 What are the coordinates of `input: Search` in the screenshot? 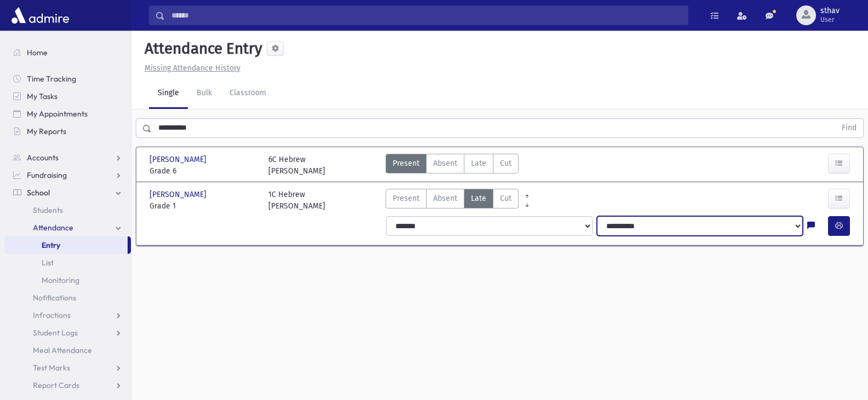 It's located at (426, 16).